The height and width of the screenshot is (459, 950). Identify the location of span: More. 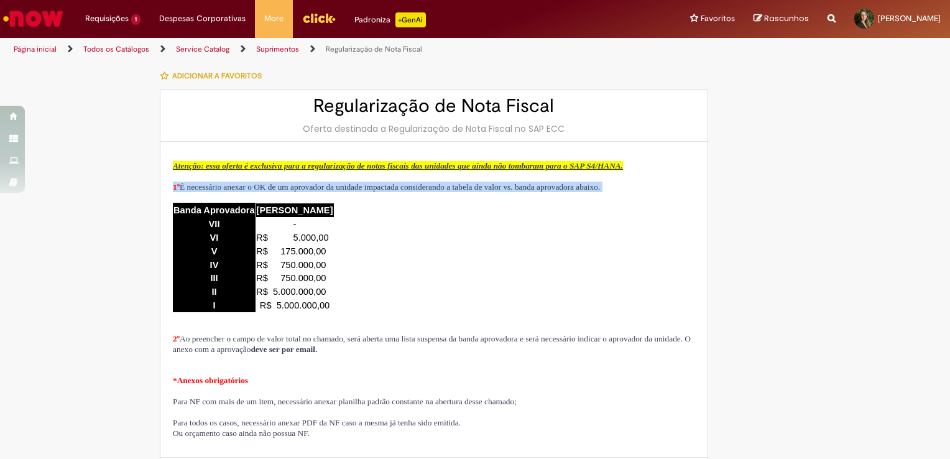
(274, 19).